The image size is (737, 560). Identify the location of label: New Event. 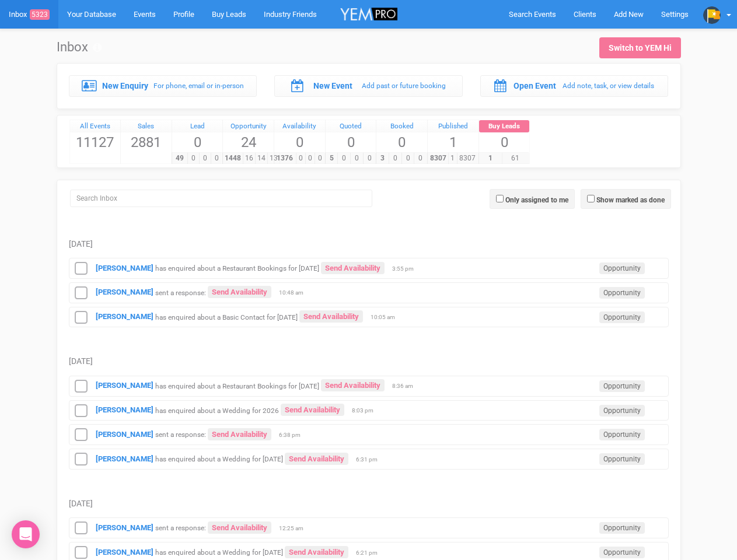
(332, 86).